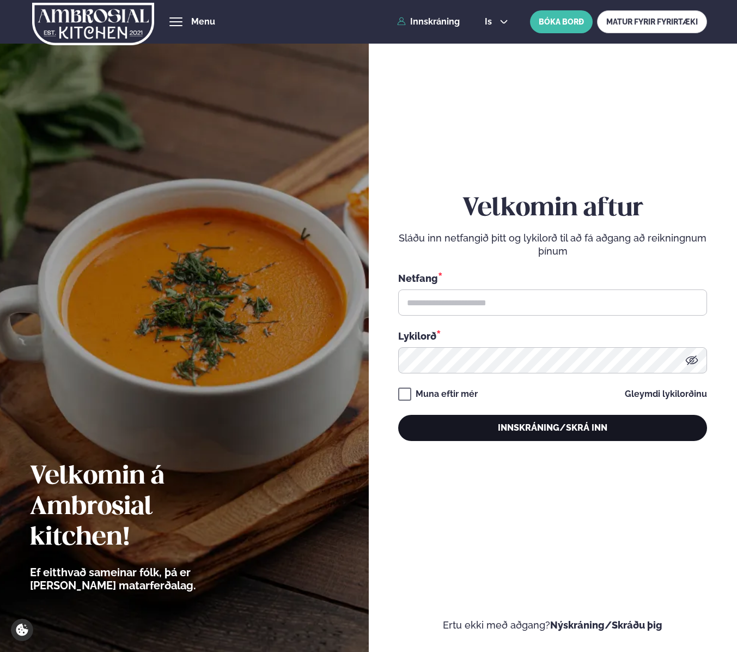 Image resolution: width=737 pixels, height=652 pixels. Describe the element at coordinates (490, 22) in the screenshot. I see `span: is` at that location.